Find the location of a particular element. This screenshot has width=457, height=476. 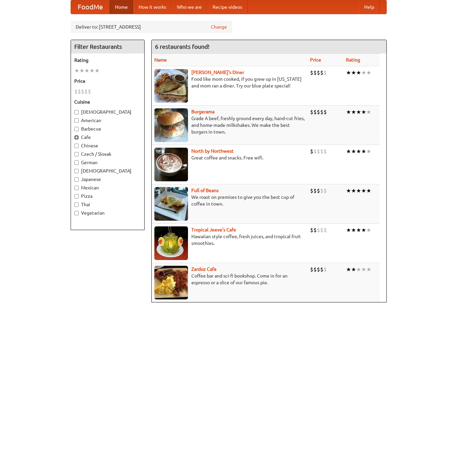

img: north.jpg is located at coordinates (171, 164).